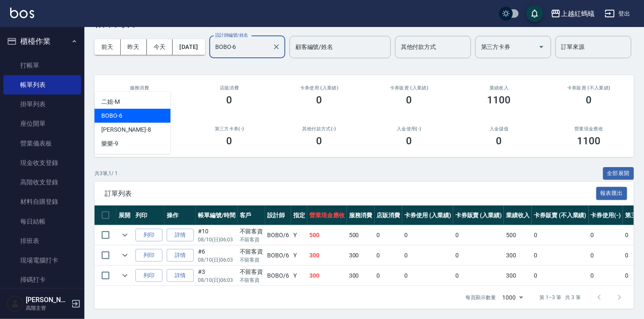  Describe the element at coordinates (42, 280) in the screenshot. I see `a: 掃碼打卡` at that location.